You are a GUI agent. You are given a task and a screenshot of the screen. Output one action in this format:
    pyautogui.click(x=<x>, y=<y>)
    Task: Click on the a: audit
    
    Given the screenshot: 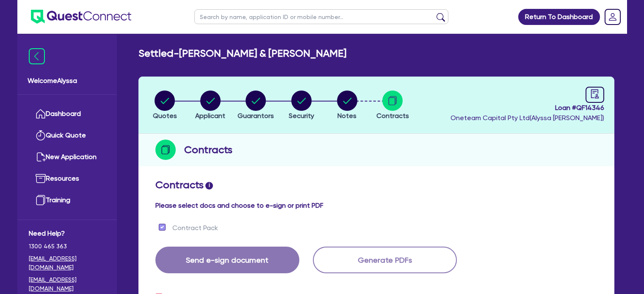 What is the action you would take?
    pyautogui.click(x=595, y=95)
    